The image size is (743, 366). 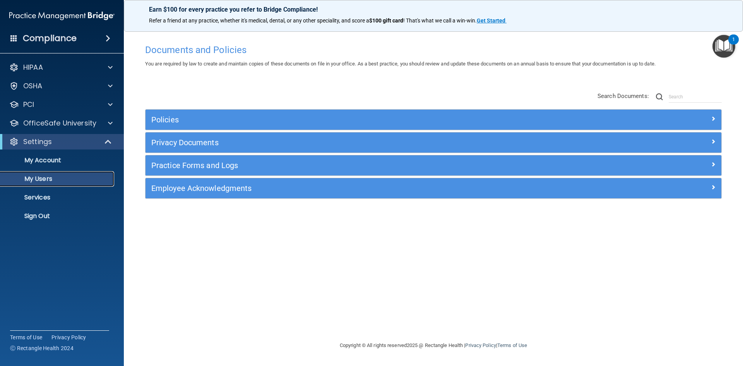 I want to click on a: Practice Forms and Logs, so click(x=433, y=165).